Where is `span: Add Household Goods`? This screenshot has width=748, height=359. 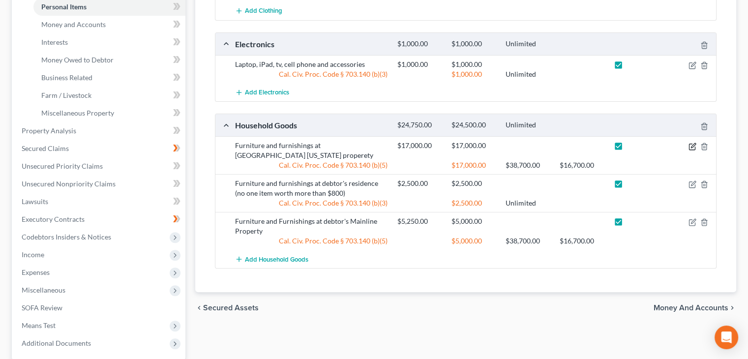 span: Add Household Goods is located at coordinates (276, 259).